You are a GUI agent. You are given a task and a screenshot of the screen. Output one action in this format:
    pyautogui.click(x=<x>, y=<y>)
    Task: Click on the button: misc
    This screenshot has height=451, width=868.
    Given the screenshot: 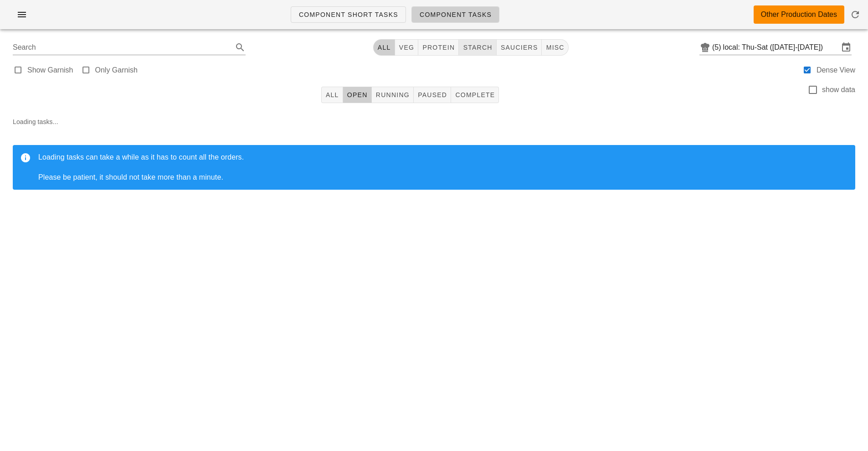 What is the action you would take?
    pyautogui.click(x=555, y=47)
    